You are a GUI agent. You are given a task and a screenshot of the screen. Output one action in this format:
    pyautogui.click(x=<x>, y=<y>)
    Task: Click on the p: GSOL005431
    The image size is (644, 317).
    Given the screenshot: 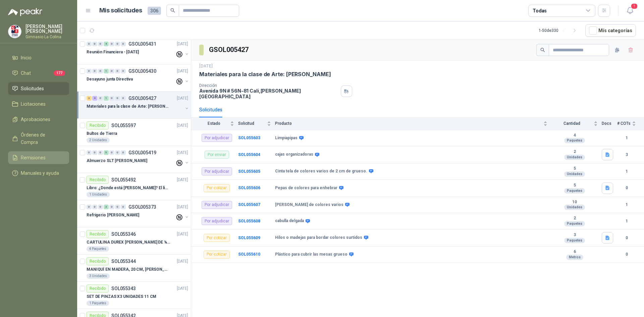 What is the action you would take?
    pyautogui.click(x=142, y=44)
    